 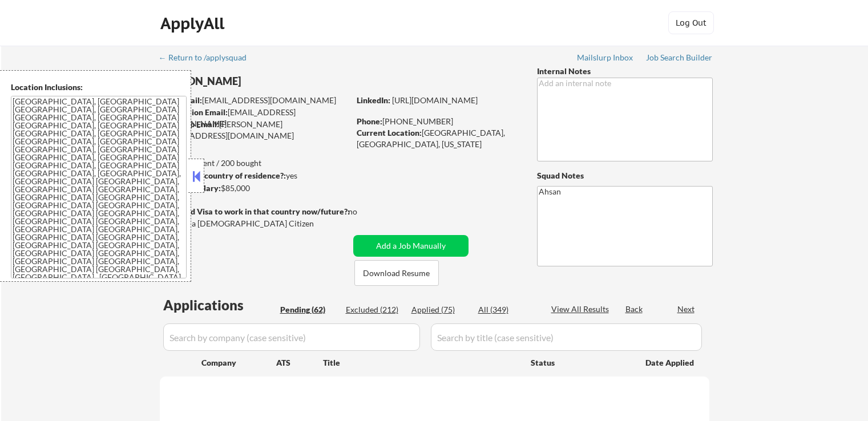 I want to click on div: no, so click(x=364, y=211).